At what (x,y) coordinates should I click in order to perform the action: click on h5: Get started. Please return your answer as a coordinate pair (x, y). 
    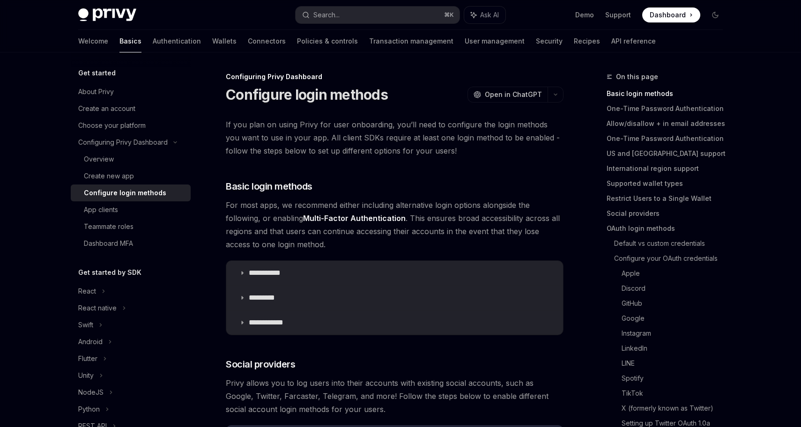
    Looking at the image, I should click on (97, 73).